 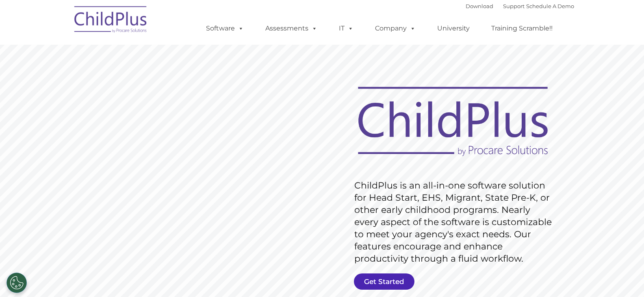 What do you see at coordinates (550, 6) in the screenshot?
I see `a: Schedule A Demo` at bounding box center [550, 6].